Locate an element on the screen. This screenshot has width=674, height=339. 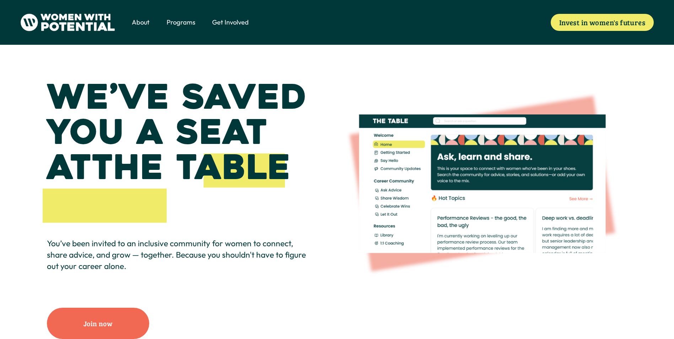
h1: We’ve saved you a seat at is located at coordinates (178, 132).